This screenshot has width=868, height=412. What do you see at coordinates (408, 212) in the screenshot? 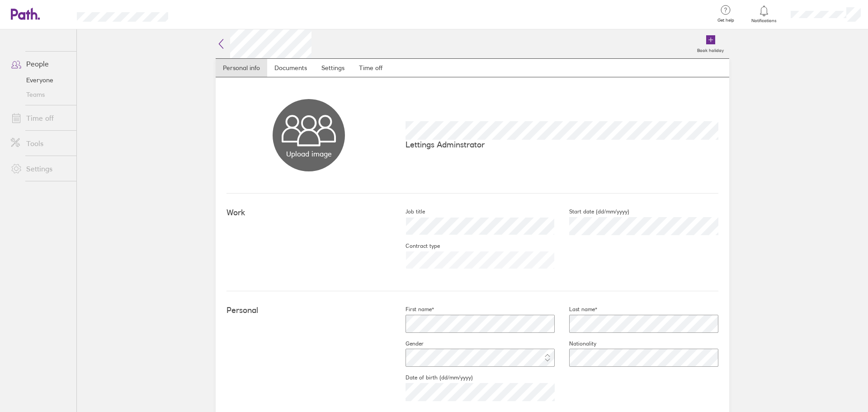
I see `label: Job title` at bounding box center [408, 212].